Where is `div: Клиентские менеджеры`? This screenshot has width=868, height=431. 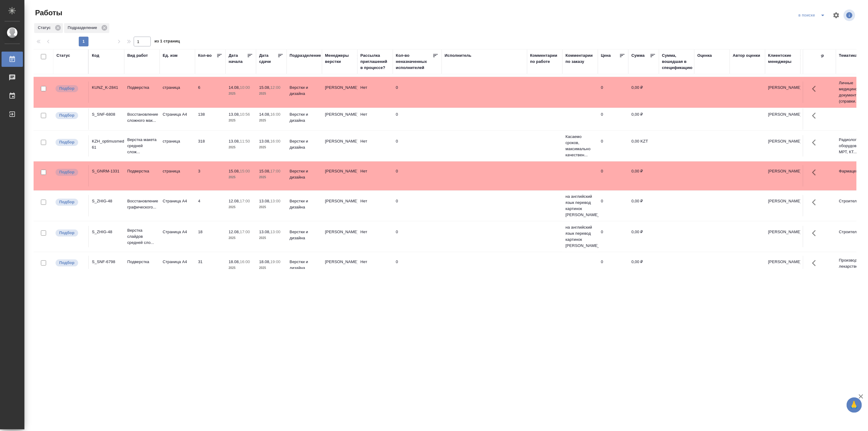
div: Клиентские менеджеры is located at coordinates (783, 59).